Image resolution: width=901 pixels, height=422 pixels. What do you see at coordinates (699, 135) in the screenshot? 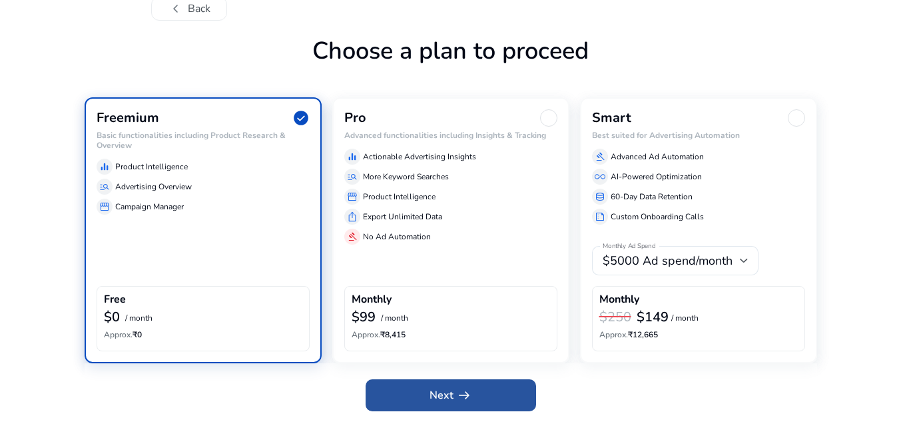
I see `h6: Best suited for Advertising Automation` at bounding box center [699, 135].